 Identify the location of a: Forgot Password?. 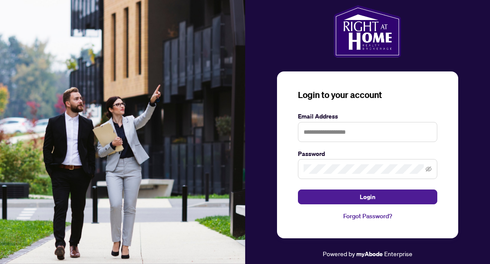
(368, 216).